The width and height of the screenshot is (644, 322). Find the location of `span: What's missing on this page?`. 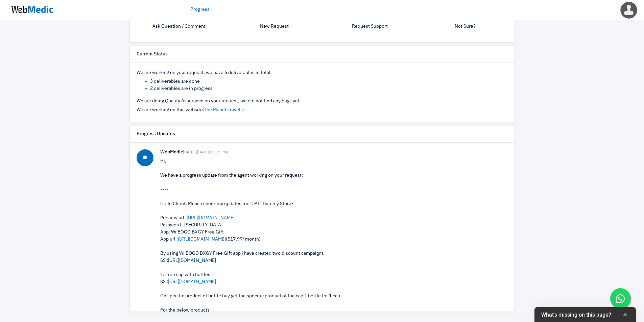

span: What's missing on this page? is located at coordinates (581, 315).